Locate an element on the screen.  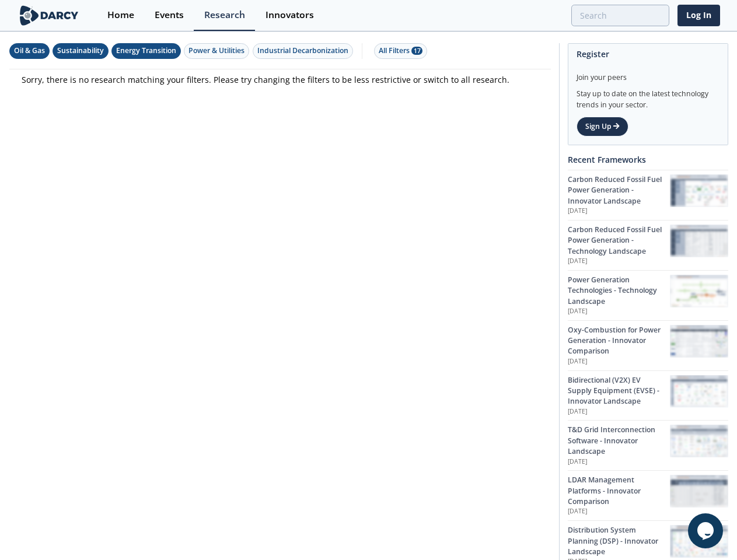
div: Home is located at coordinates (121, 15).